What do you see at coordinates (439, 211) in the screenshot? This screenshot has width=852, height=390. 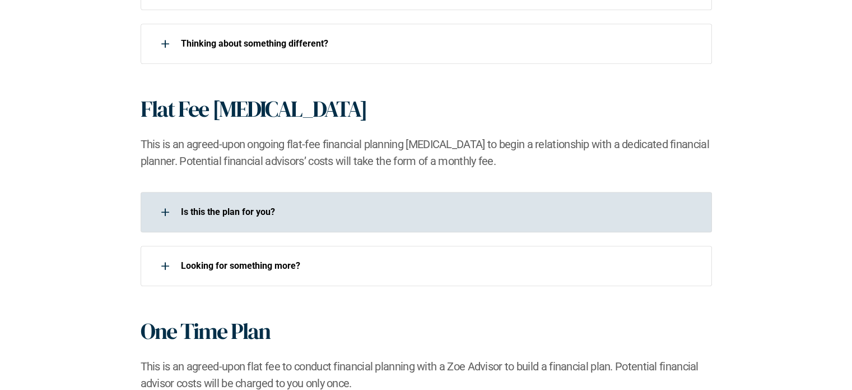 I see `p: Is this the plan for you?​` at bounding box center [439, 211].